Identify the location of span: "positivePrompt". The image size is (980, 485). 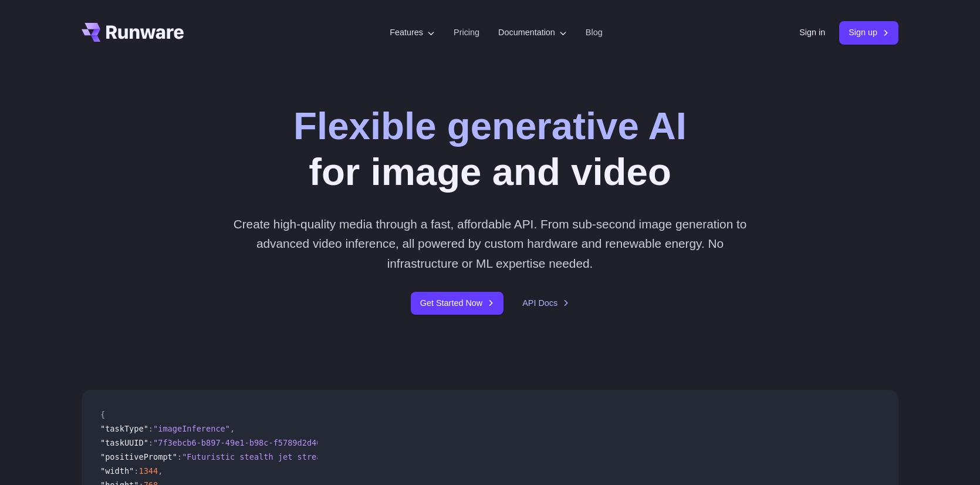
(139, 457).